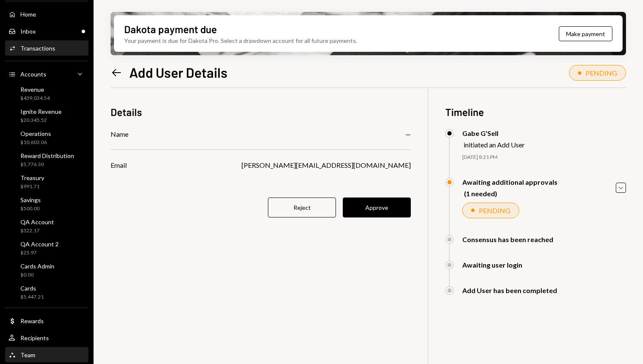 This screenshot has width=643, height=364. What do you see at coordinates (47, 248) in the screenshot?
I see `a: QA Account 2$25.97` at bounding box center [47, 248].